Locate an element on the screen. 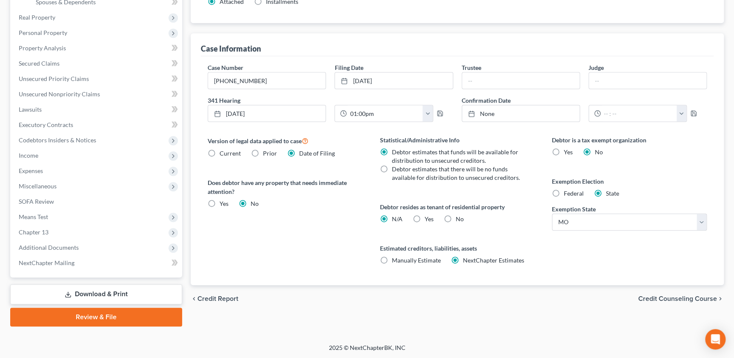 This screenshot has width=734, height=358. label: Debtor resides as tenant of residential property is located at coordinates (458, 206).